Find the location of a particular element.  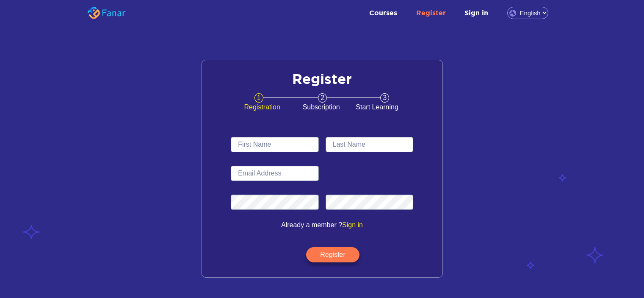

span: 3 is located at coordinates (384, 98).